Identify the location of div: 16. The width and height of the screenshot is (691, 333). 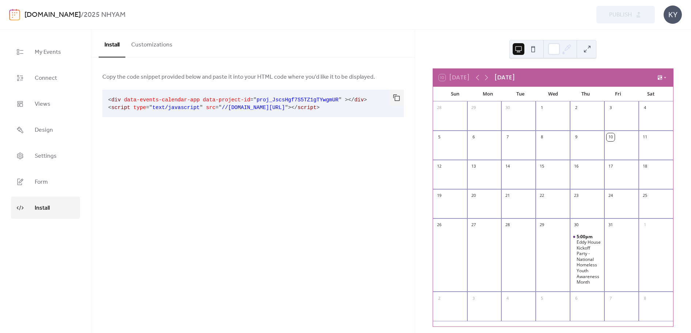
(576, 166).